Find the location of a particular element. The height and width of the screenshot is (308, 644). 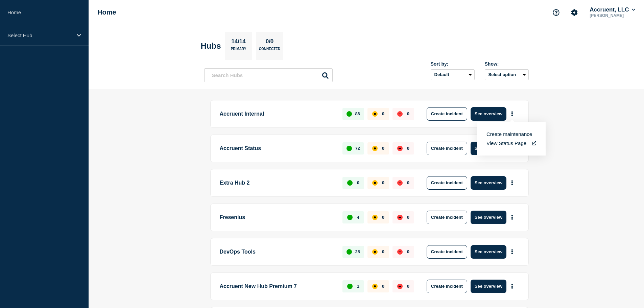

p: 1 is located at coordinates (358, 286).